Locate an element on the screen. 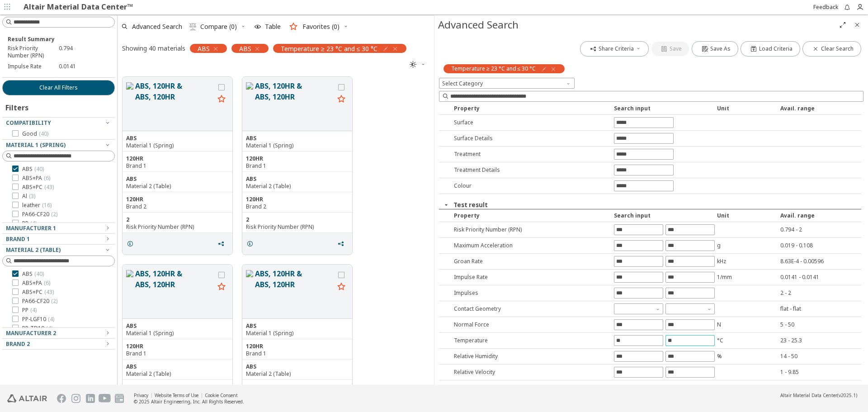  a: Privacy is located at coordinates (141, 395).